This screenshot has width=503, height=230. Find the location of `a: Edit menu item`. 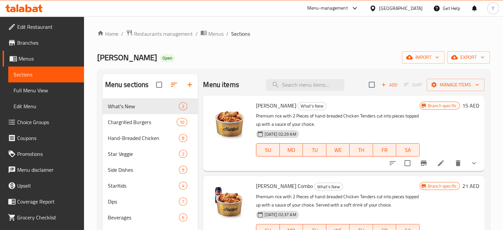

a: Edit menu item is located at coordinates (441, 163).